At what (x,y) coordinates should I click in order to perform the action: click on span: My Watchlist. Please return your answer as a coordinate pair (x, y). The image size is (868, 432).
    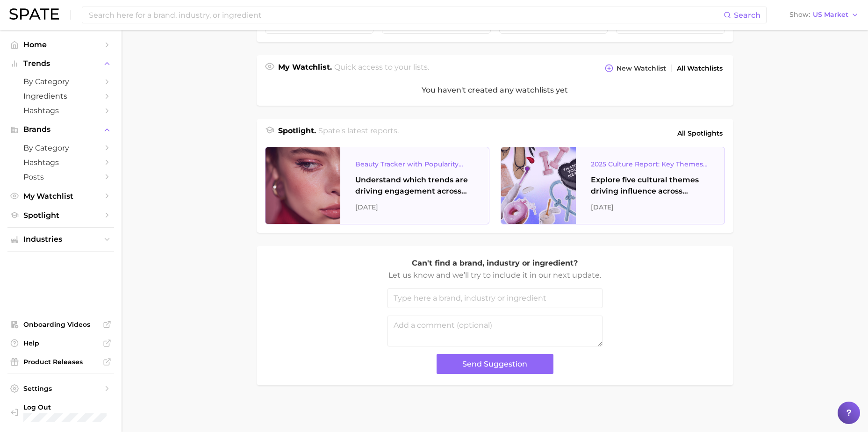
    Looking at the image, I should click on (61, 196).